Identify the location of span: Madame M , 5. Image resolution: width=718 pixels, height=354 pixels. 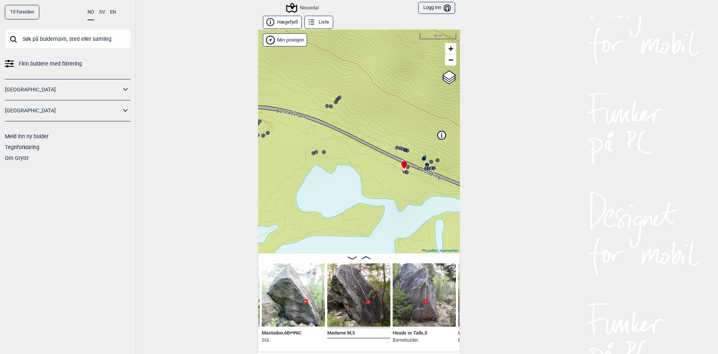
(341, 332).